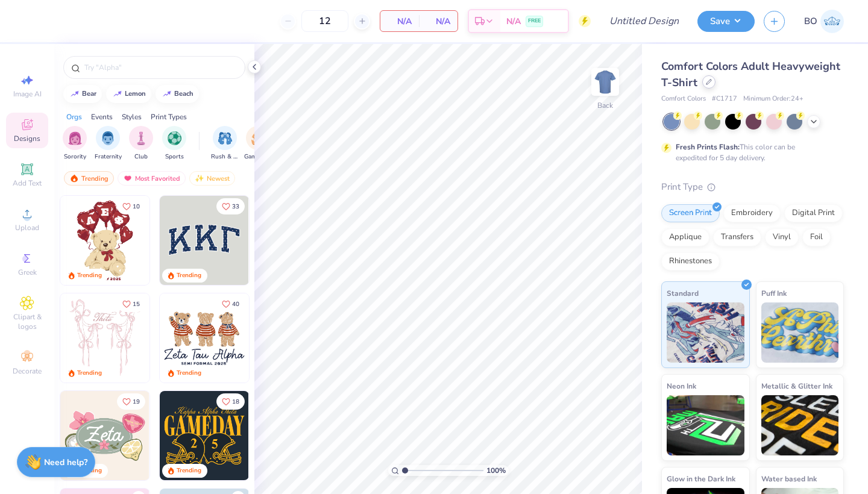  Describe the element at coordinates (135, 94) in the screenshot. I see `div: lemon` at that location.